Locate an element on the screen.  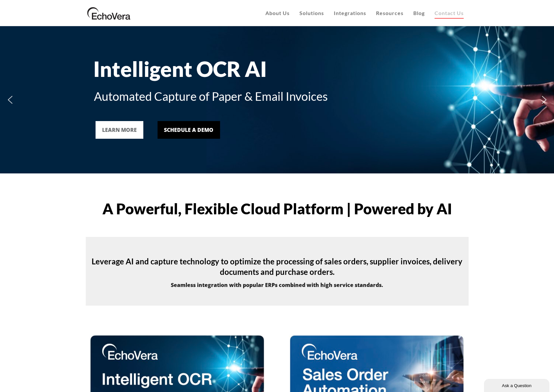
span: Resources is located at coordinates (390, 13).